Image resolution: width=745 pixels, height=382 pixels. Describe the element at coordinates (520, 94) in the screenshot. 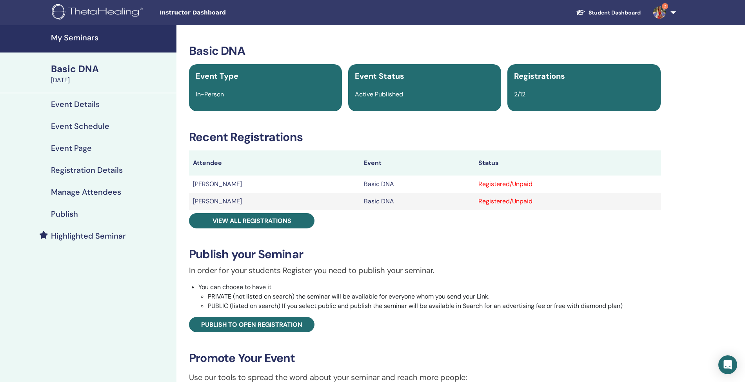

I see `span: 2/12` at that location.